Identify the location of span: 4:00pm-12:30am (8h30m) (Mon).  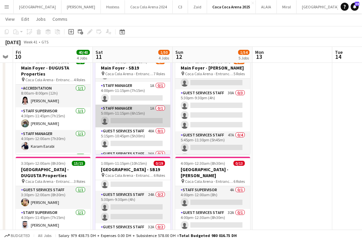
(207, 163).